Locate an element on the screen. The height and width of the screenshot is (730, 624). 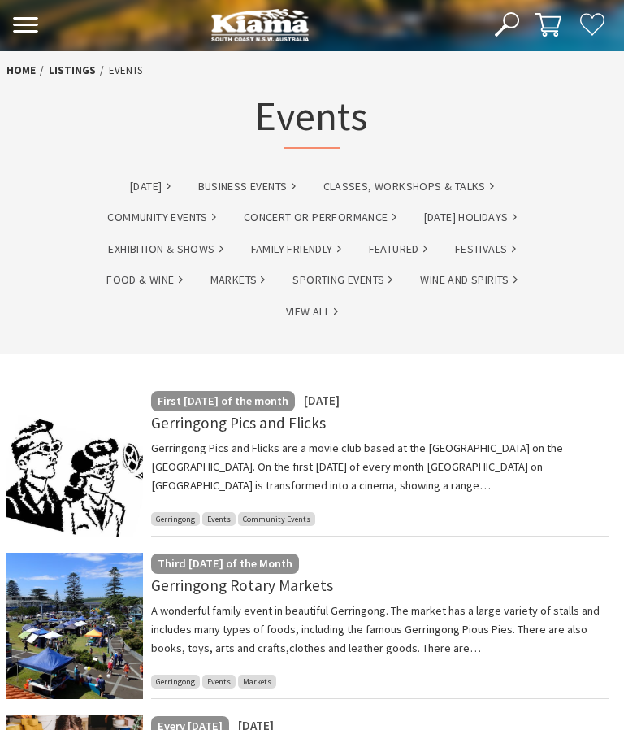
a: Wine and Spirits is located at coordinates (468, 280).